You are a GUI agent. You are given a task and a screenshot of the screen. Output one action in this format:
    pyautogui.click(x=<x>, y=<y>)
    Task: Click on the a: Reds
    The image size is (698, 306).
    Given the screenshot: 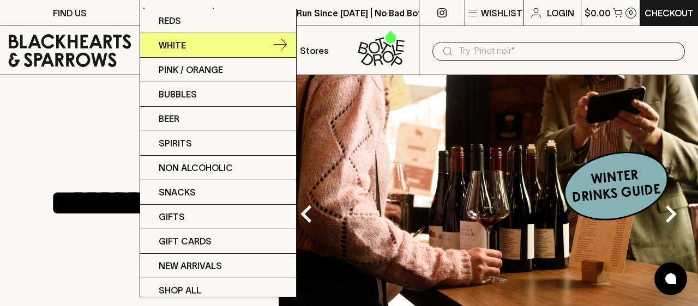 What is the action you would take?
    pyautogui.click(x=218, y=21)
    